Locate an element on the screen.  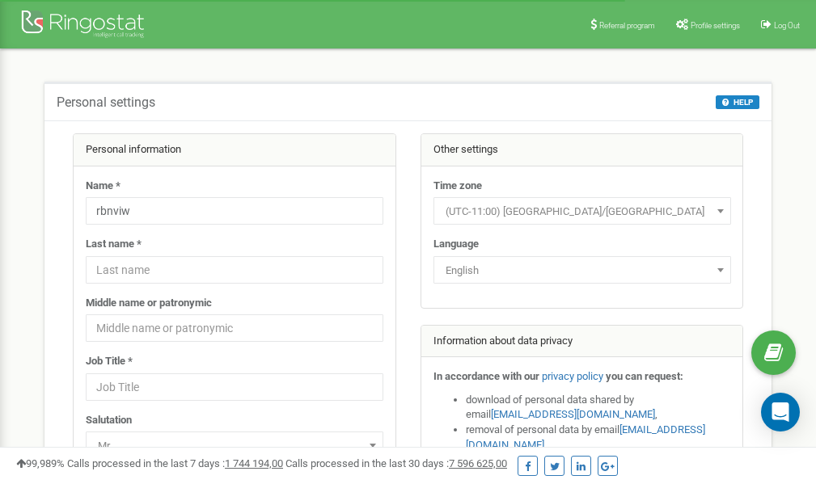
input: Last name is located at coordinates (234, 270).